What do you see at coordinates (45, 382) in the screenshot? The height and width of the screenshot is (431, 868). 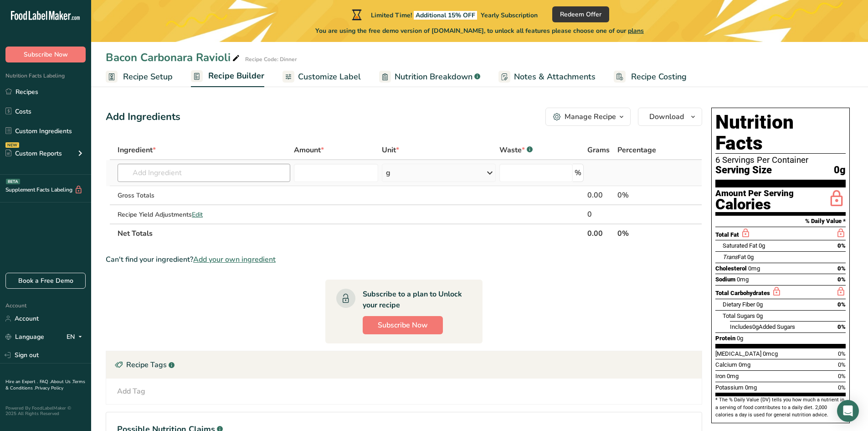 I see `a: FAQ .` at bounding box center [45, 382].